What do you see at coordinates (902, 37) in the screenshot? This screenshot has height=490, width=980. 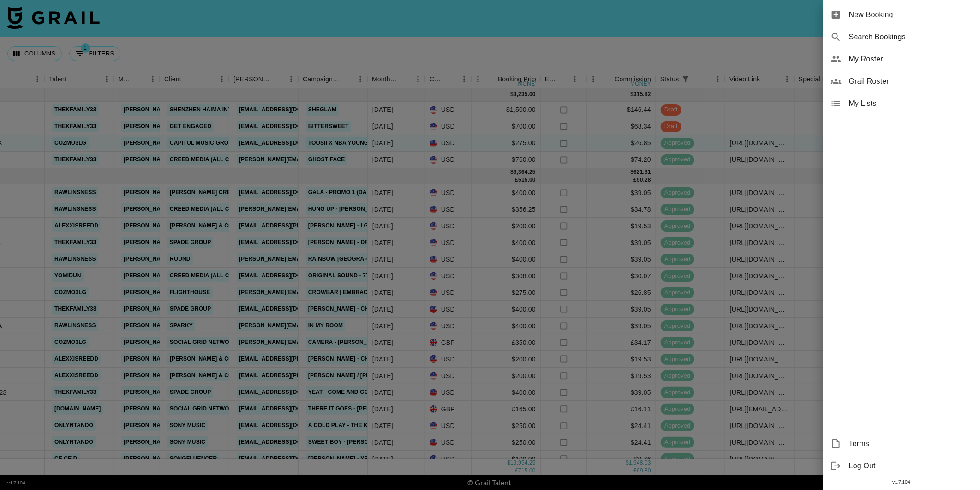 I see `div: Search Bookings` at bounding box center [902, 37].